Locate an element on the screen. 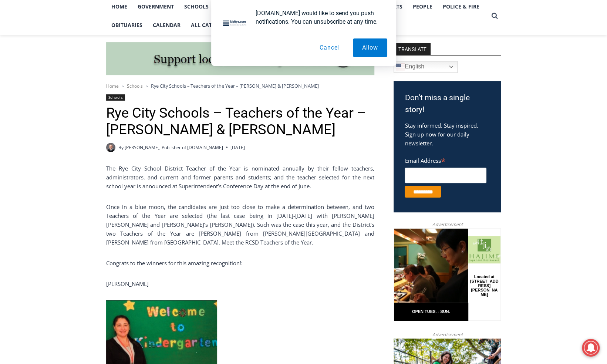 The image size is (607, 364). p: Stay informed. Stay inspired. Sign up now for our daily newsletter. is located at coordinates (447, 134).